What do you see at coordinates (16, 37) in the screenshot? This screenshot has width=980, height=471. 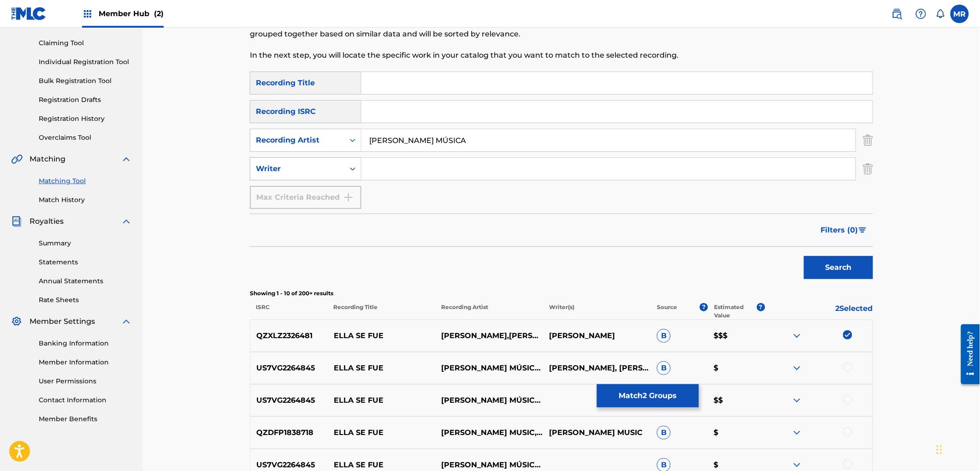 I see `div: Open Resource Center` at bounding box center [16, 37].